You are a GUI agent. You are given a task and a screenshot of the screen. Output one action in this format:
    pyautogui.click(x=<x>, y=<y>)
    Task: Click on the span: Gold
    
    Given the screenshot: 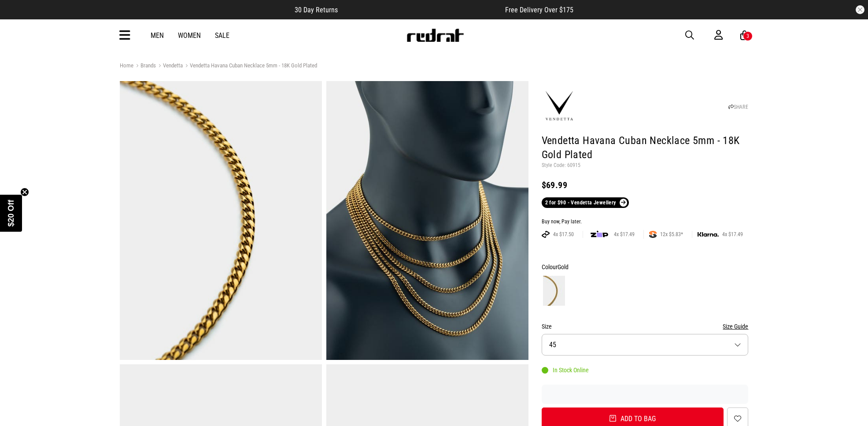 What is the action you would take?
    pyautogui.click(x=563, y=267)
    